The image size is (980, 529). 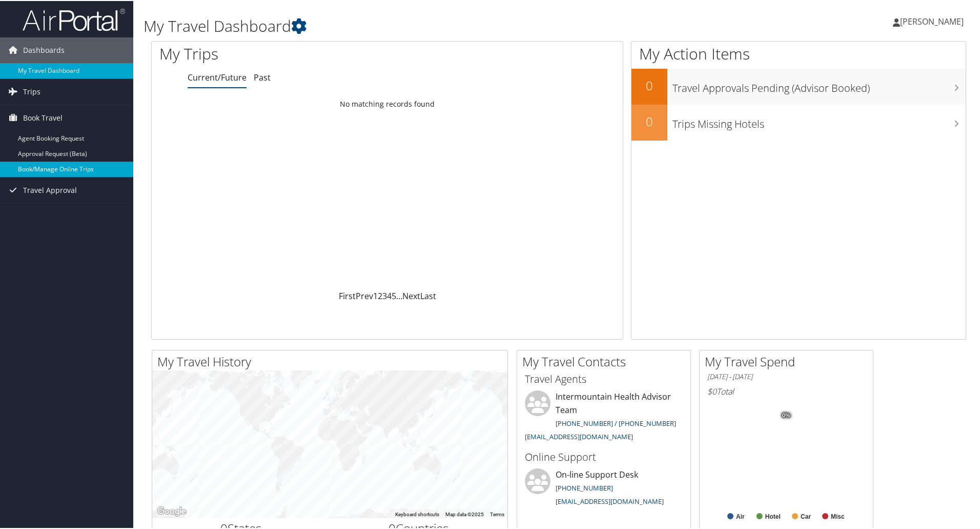 What do you see at coordinates (497, 513) in the screenshot?
I see `a: Terms (opens in new tab)` at bounding box center [497, 513].